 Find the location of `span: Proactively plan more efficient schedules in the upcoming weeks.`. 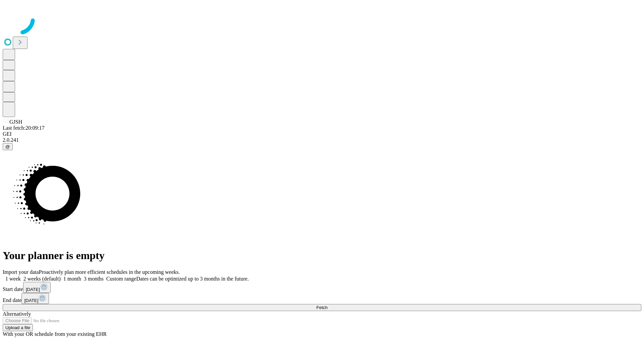

span: Proactively plan more efficient schedules in the upcoming weeks. is located at coordinates (109, 272).